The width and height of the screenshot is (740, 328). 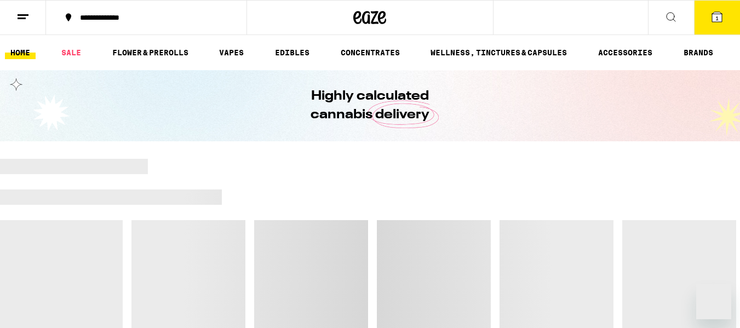 What do you see at coordinates (717, 18) in the screenshot?
I see `button: 1` at bounding box center [717, 18].